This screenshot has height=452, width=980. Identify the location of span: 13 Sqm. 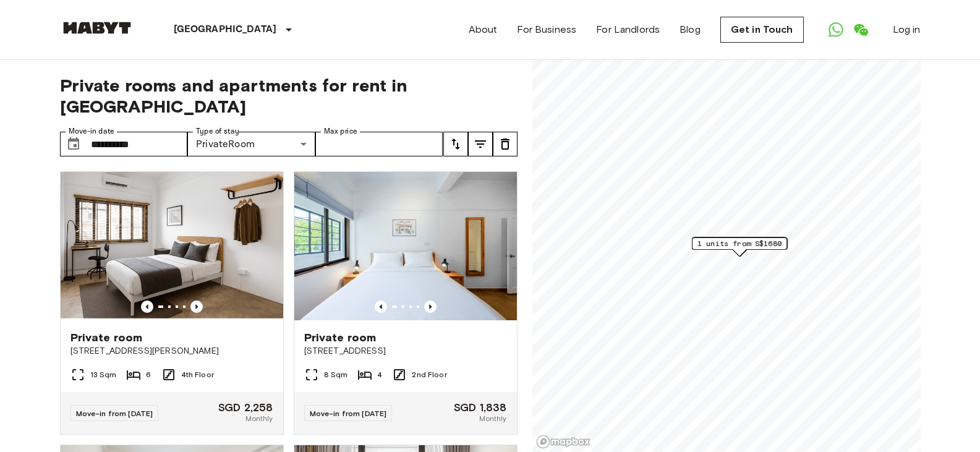
(103, 375).